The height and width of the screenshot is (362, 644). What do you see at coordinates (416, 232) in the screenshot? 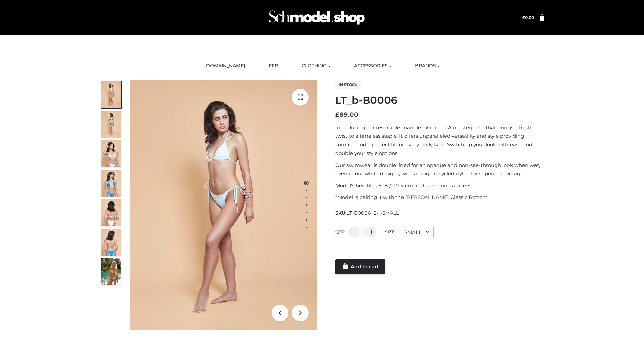
I see `div: SMALL` at bounding box center [416, 232].